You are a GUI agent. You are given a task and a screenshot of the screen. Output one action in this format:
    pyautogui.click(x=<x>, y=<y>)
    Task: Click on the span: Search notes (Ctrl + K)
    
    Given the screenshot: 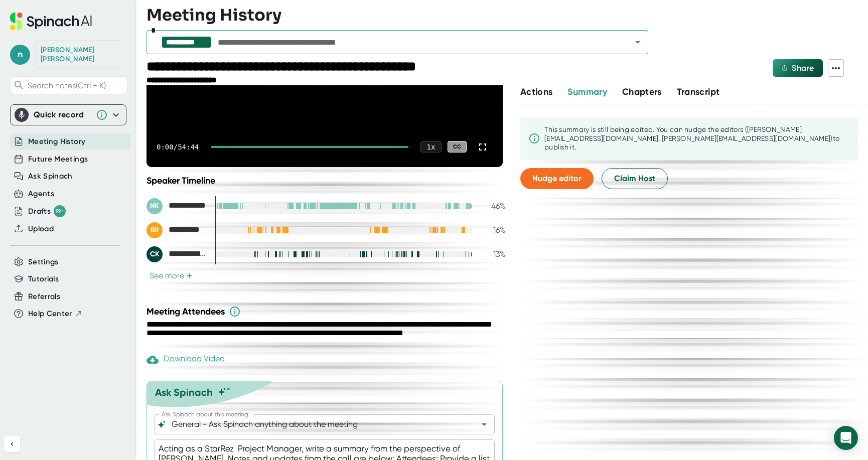 What is the action you would take?
    pyautogui.click(x=76, y=85)
    